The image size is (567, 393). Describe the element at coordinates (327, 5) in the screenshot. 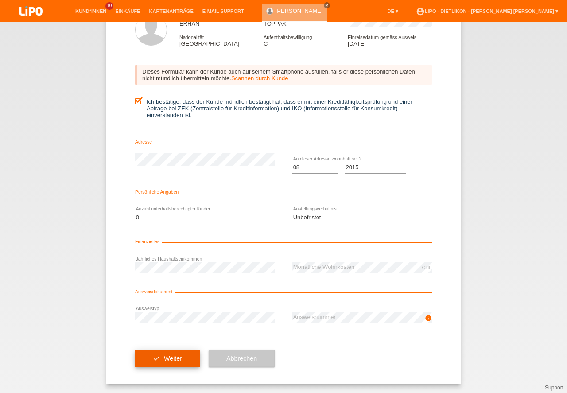

I see `a: close` at that location.